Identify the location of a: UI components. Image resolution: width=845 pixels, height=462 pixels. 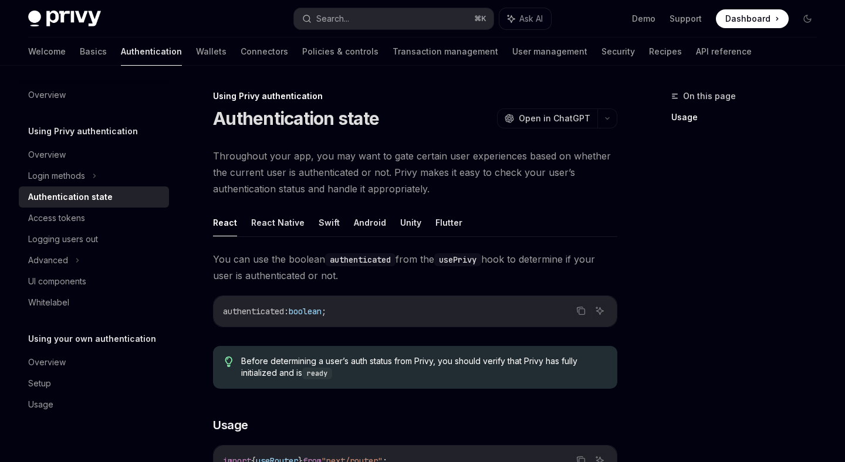
(94, 282).